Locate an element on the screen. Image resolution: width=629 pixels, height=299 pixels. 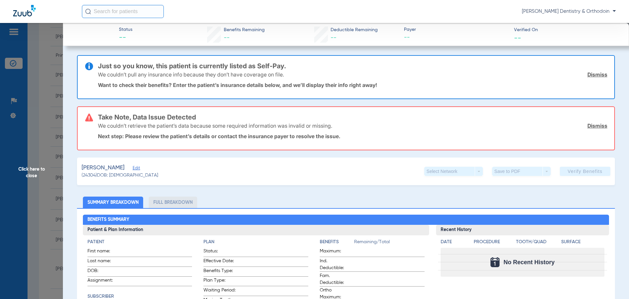
app-breakdown-title: Tooth/Quad is located at coordinates (538, 243).